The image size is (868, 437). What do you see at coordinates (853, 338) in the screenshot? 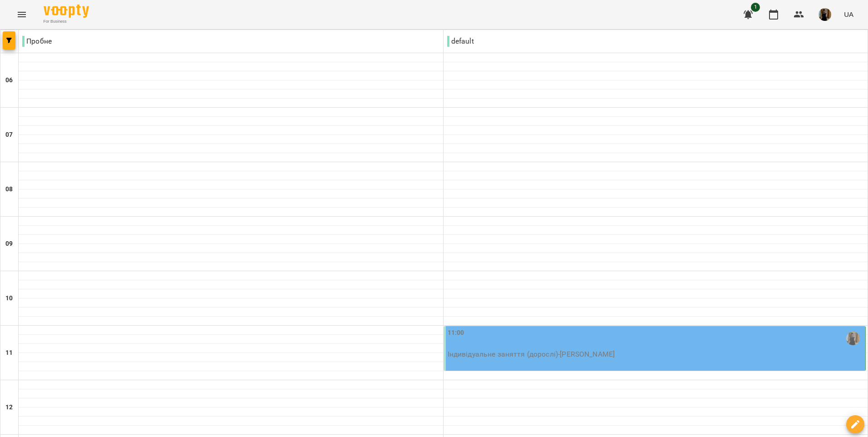
I see `img: Островська Діана Володимирівна` at bounding box center [853, 338].